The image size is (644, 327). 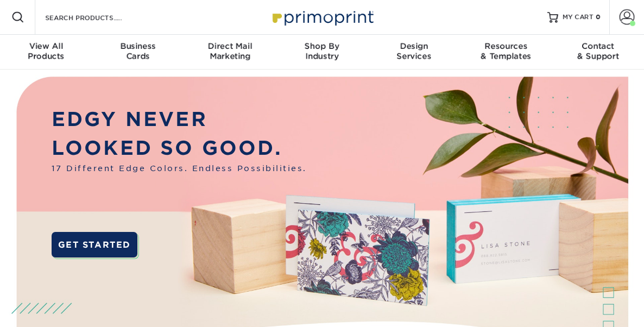 What do you see at coordinates (506, 51) in the screenshot?
I see `div: & Templates` at bounding box center [506, 51].